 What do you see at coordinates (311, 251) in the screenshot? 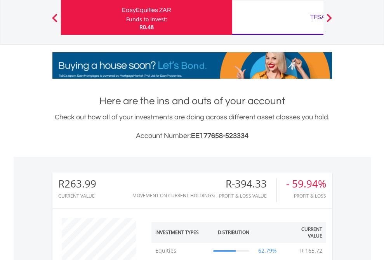
I see `td: R 165.72` at bounding box center [311, 251].